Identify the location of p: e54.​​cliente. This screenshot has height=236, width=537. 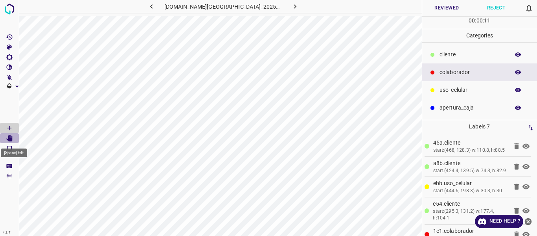
(471, 203).